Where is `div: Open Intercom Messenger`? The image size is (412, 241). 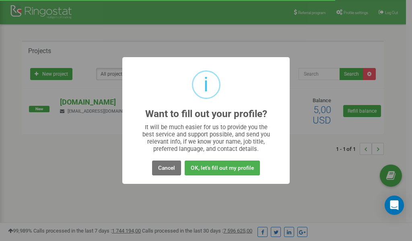 div: Open Intercom Messenger is located at coordinates (395, 205).